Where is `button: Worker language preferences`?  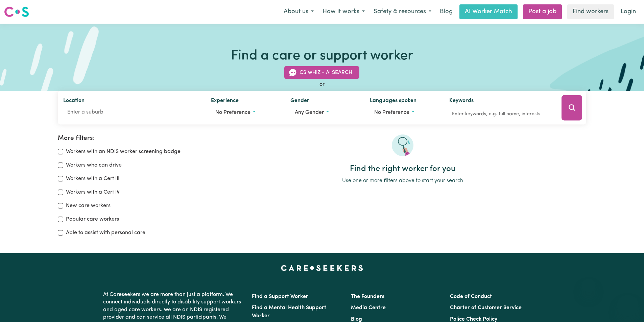
button: Worker language preferences is located at coordinates (404, 112).